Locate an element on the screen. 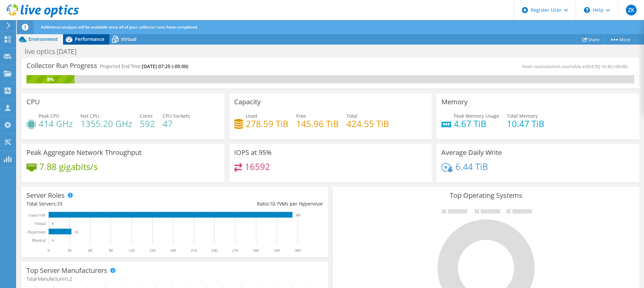 The width and height of the screenshot is (644, 288). span: 2 is located at coordinates (71, 278).